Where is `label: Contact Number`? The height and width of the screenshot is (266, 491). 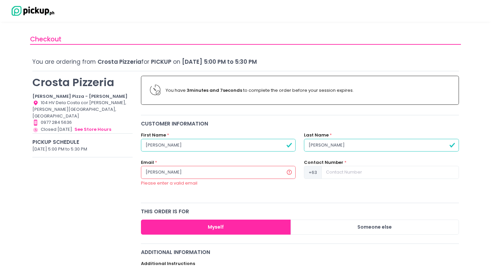
label: Contact Number is located at coordinates (324, 163).